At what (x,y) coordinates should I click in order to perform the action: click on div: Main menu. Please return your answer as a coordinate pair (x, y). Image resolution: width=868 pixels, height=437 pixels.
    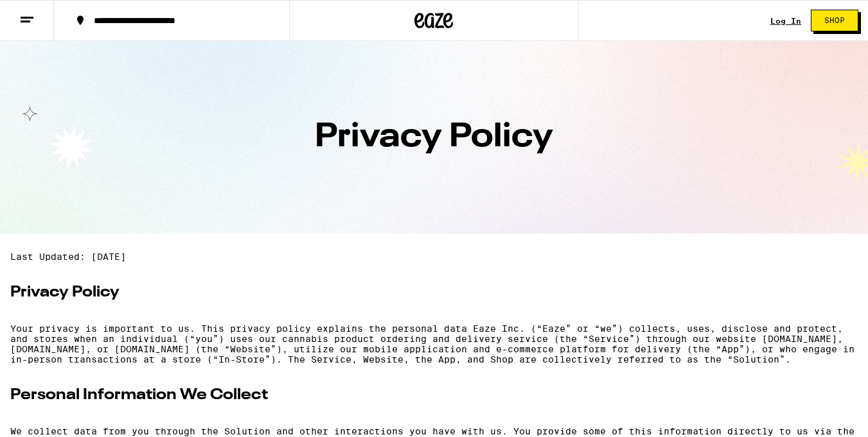
    Looking at the image, I should click on (434, 277).